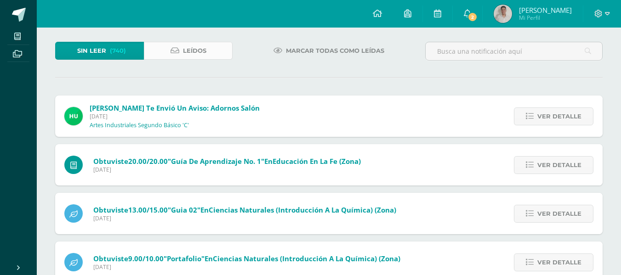 This screenshot has height=275, width=621. I want to click on img: 5f8b1fa4d3844940ee0a10de8934683e.png, so click(503, 14).